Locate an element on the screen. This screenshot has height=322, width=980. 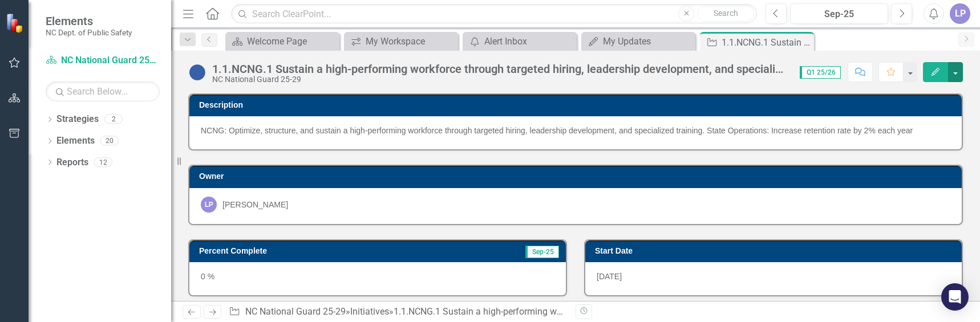
div: 20 is located at coordinates (109, 141).